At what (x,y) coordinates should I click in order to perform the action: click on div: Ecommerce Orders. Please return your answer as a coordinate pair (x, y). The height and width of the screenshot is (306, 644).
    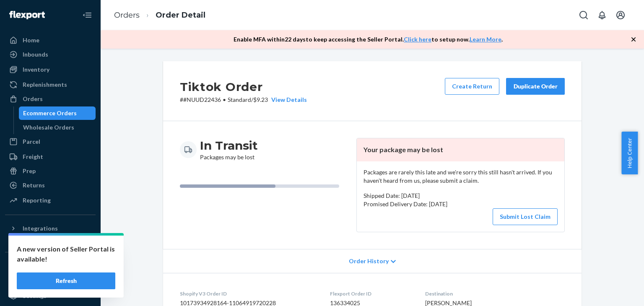
    Looking at the image, I should click on (50, 113).